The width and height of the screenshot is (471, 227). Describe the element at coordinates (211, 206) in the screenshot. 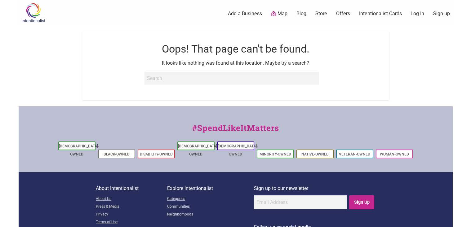

I see `a: Communities` at that location.